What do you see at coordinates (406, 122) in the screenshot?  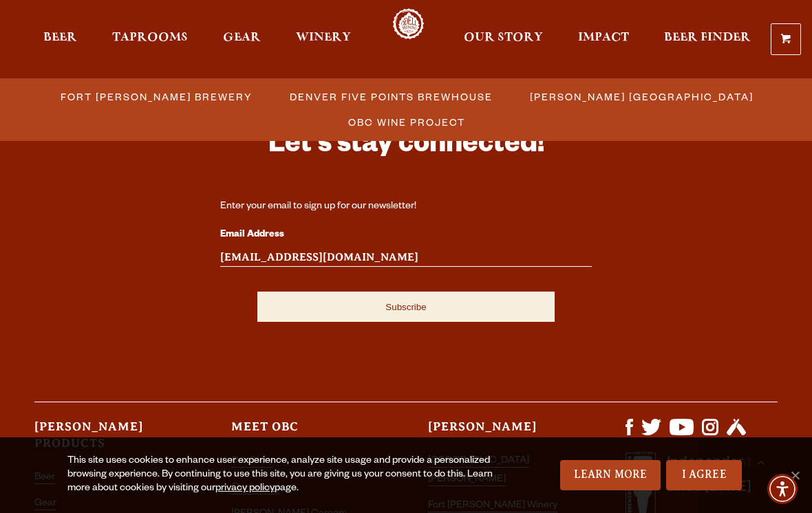 I see `a: OBC Wine Project` at bounding box center [406, 122].